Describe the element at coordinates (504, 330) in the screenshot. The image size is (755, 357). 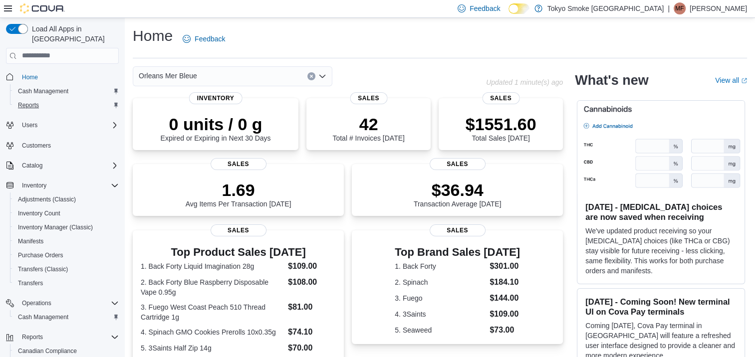
I see `dd: $73.00` at that location.